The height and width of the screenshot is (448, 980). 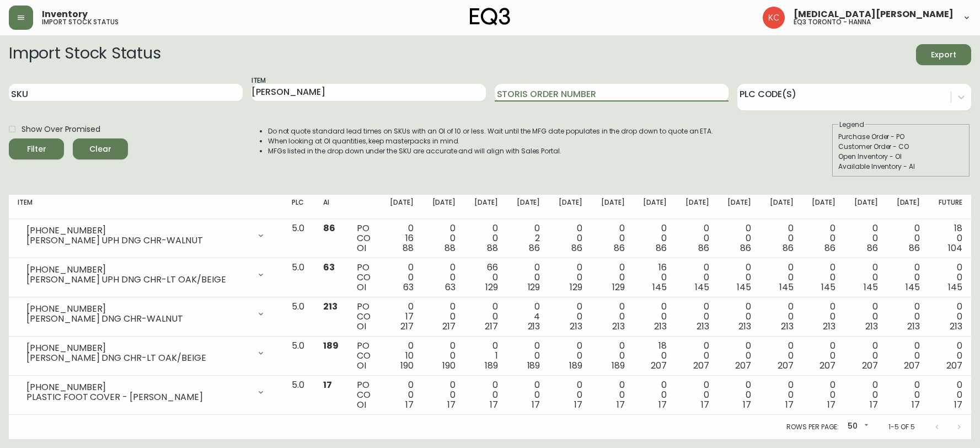 What do you see at coordinates (60, 129) in the screenshot?
I see `span: Show Over Promised` at bounding box center [60, 129].